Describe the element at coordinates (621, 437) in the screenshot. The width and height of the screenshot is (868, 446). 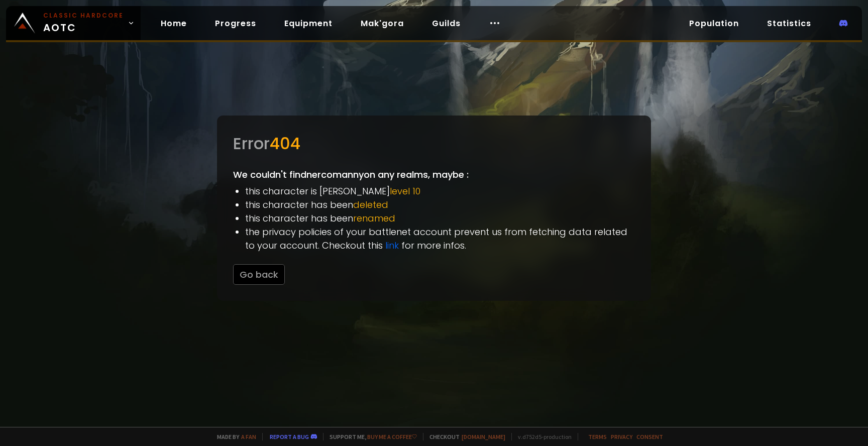
I see `a: Privacy` at that location.